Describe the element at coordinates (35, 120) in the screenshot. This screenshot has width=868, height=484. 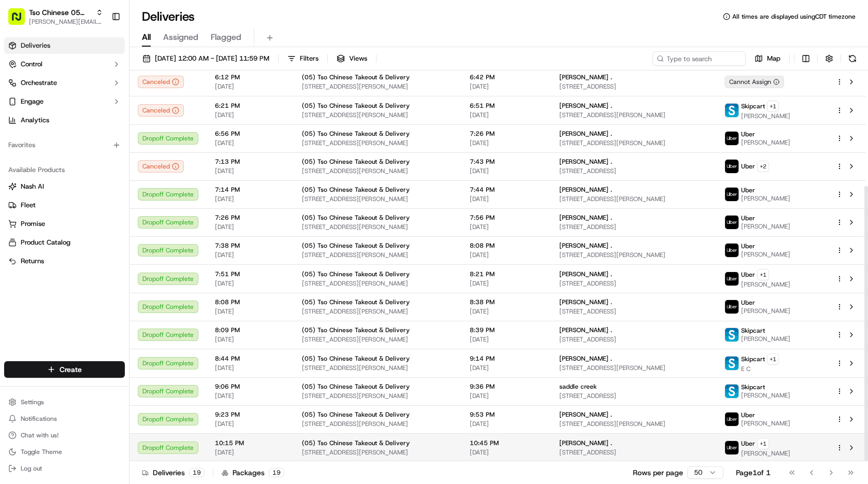
I see `span: Analytics` at that location.